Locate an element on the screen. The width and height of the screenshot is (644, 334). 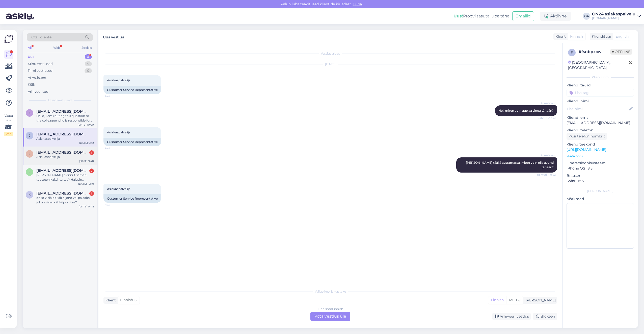
span: k is located at coordinates (30, 194).